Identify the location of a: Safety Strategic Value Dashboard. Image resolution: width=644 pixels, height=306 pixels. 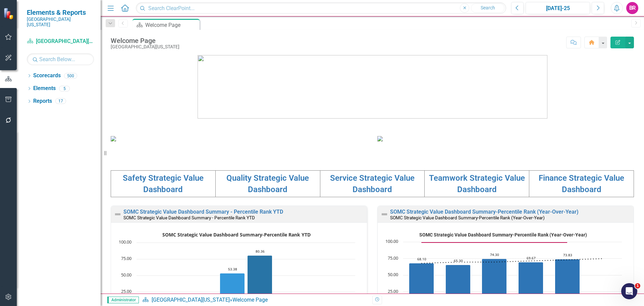
(163, 183).